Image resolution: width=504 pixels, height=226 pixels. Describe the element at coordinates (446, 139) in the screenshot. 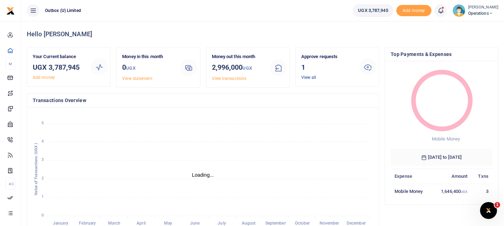

I see `span: Mobile Money` at that location.